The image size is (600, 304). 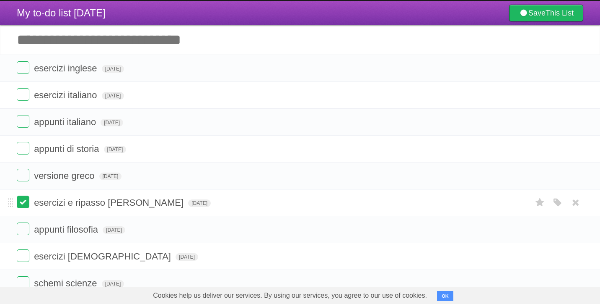 What do you see at coordinates (65, 175) in the screenshot?
I see `span: versione greco` at bounding box center [65, 175].